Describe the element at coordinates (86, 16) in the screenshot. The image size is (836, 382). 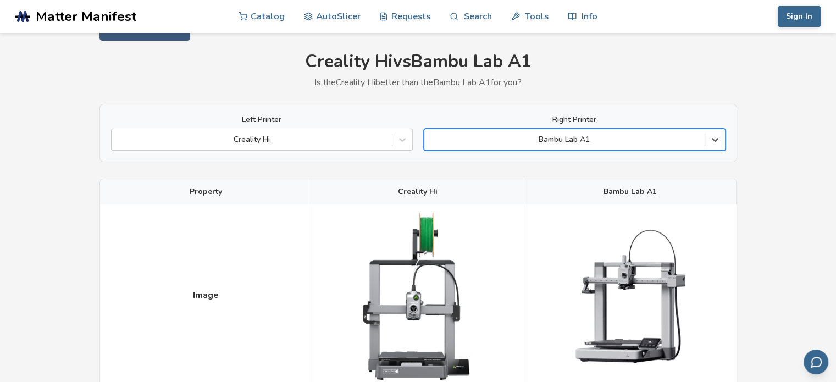
I see `span: Matter Manifest` at that location.